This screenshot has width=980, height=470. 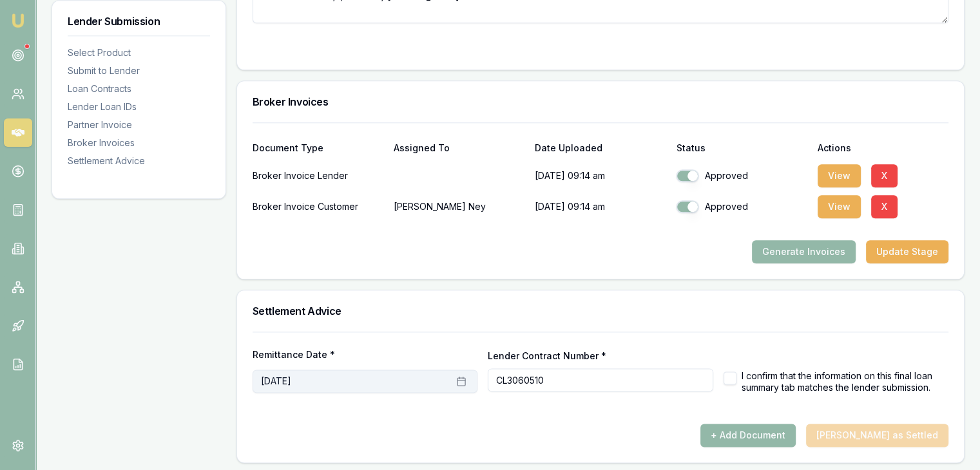 What do you see at coordinates (803, 251) in the screenshot?
I see `button: Generate Invoices` at bounding box center [803, 251].